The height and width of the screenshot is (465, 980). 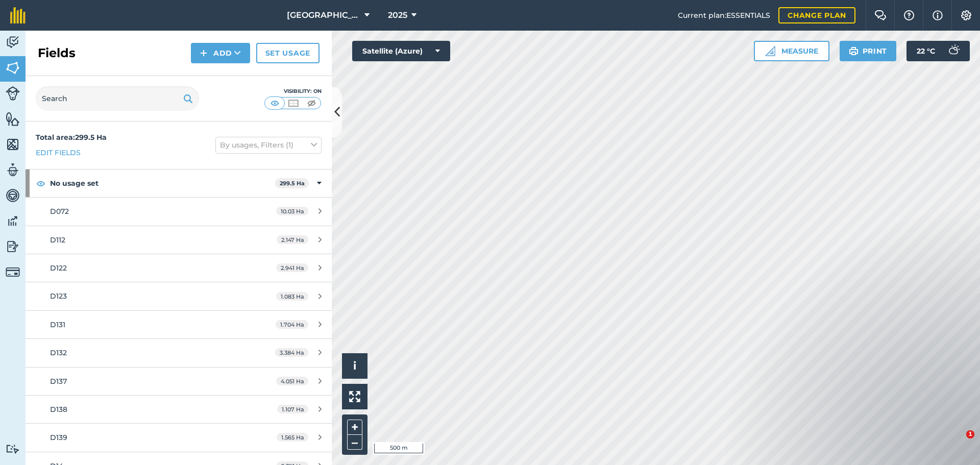 What do you see at coordinates (868, 51) in the screenshot?
I see `button: Print` at bounding box center [868, 51].